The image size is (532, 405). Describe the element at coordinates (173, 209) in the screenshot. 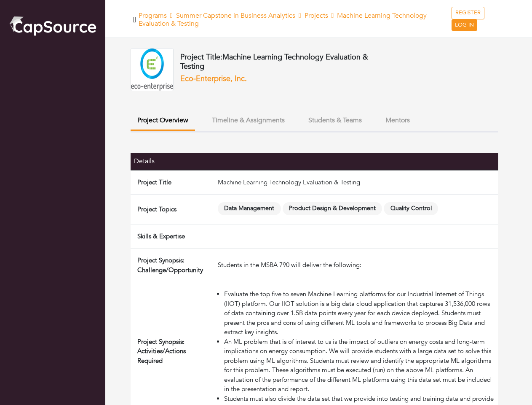

I see `td: Project Topics` at that location.